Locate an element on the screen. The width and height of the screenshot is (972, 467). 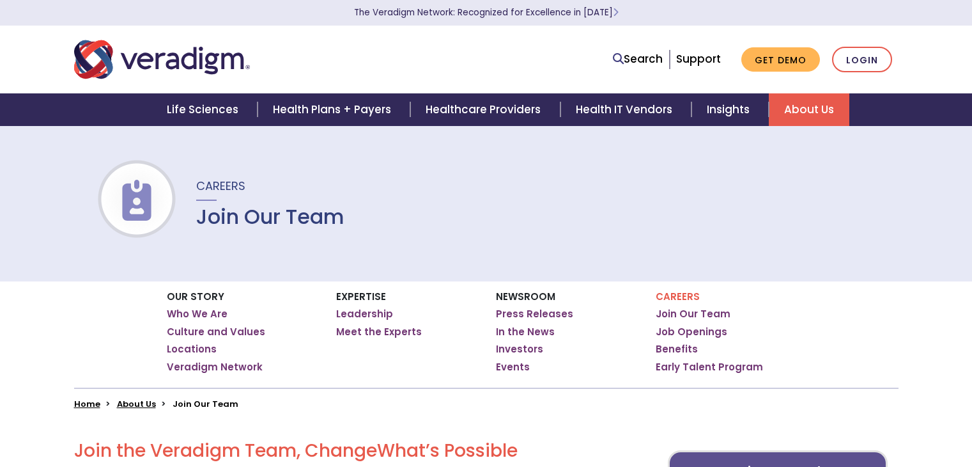
a: Early Talent Program is located at coordinates (710, 367).